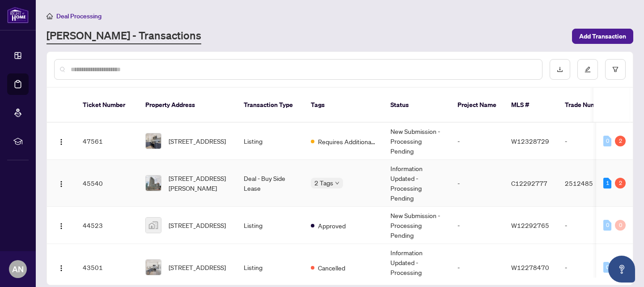  I want to click on span: AN, so click(18, 268).